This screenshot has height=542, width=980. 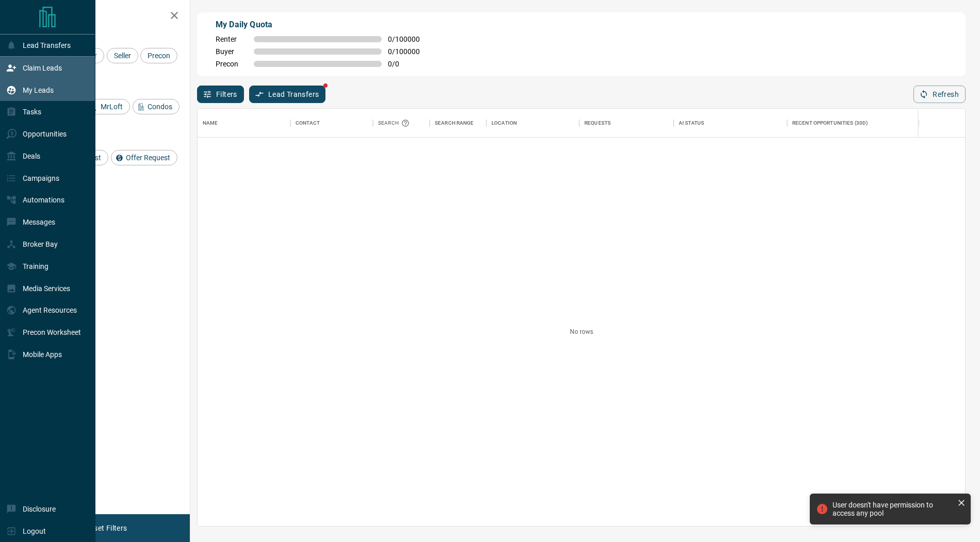 I want to click on button: Refresh, so click(x=939, y=95).